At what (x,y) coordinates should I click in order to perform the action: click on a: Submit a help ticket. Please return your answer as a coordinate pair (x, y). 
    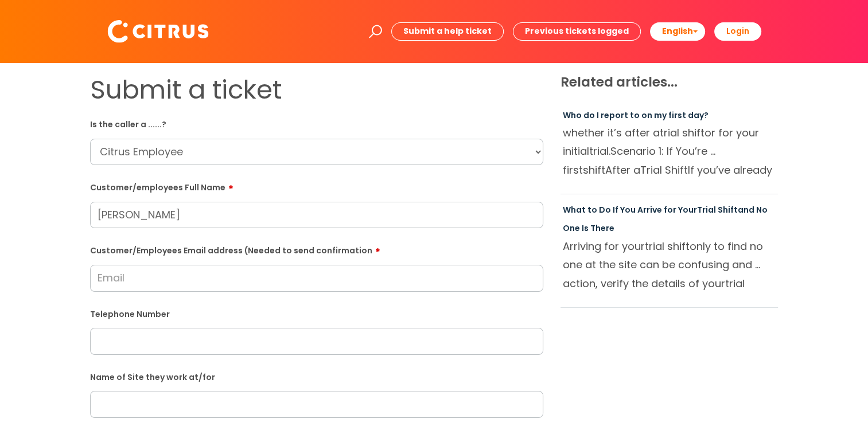
    Looking at the image, I should click on (448, 31).